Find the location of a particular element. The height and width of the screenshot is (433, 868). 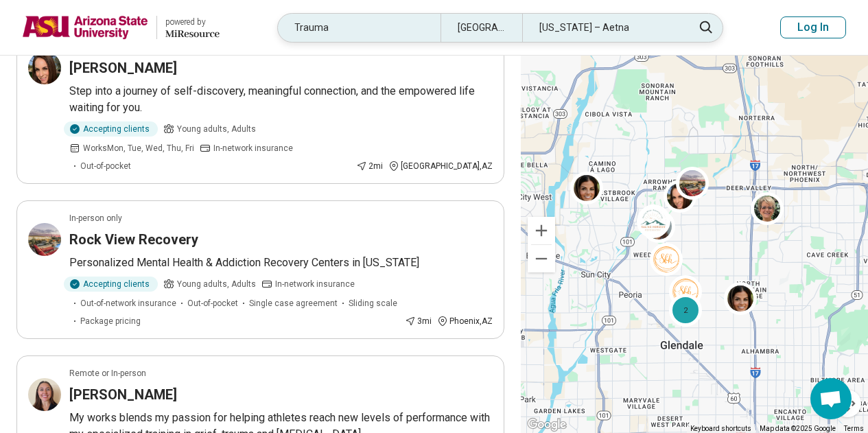

span: Single case agreement is located at coordinates (293, 303).